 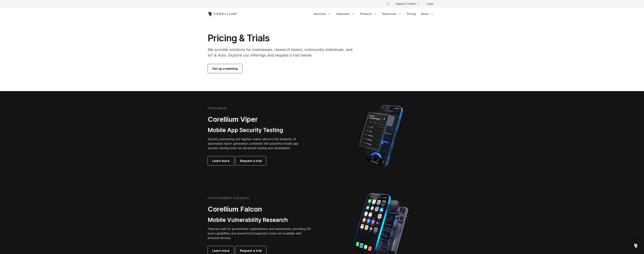 I want to click on div: Open Intercom Messenger, so click(x=635, y=245).